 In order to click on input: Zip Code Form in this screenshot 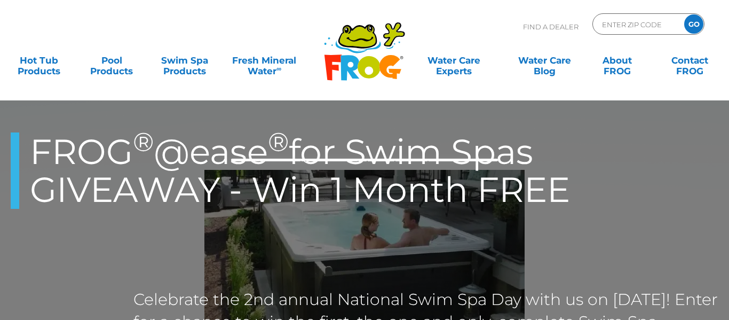, I will do `click(636, 24)`.